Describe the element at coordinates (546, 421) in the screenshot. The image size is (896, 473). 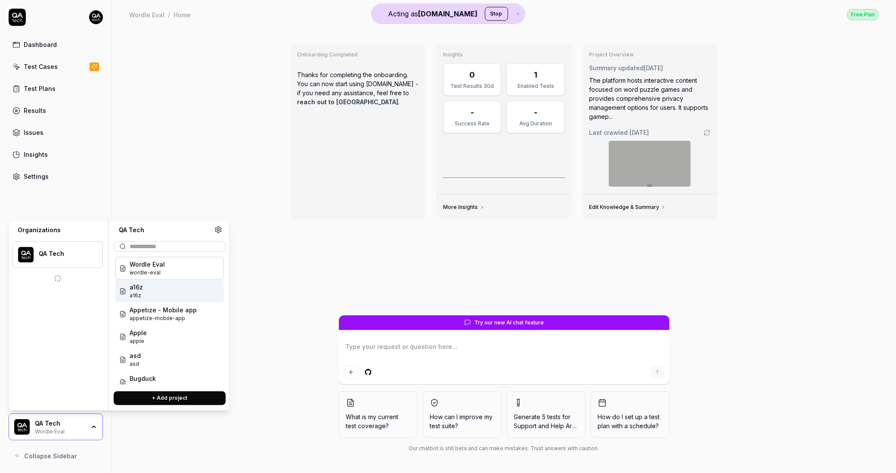
I see `span: Generate 5 tests for` at that location.